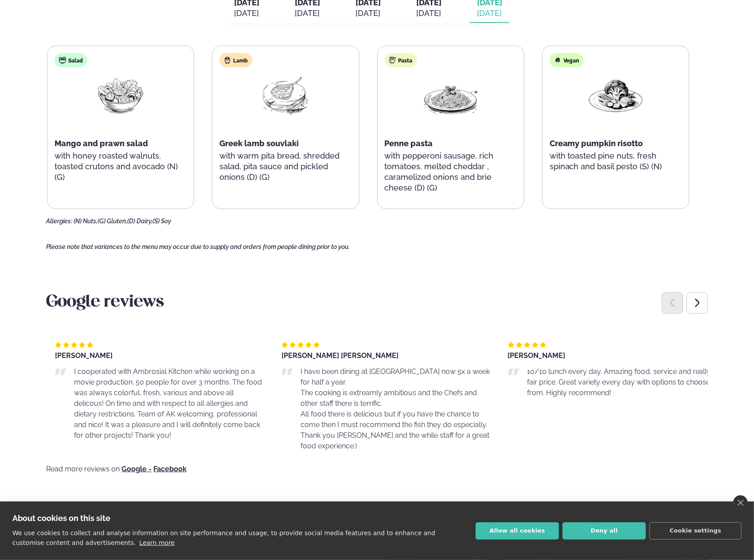 This screenshot has height=560, width=754. What do you see at coordinates (157, 543) in the screenshot?
I see `a: Learn more` at bounding box center [157, 543].